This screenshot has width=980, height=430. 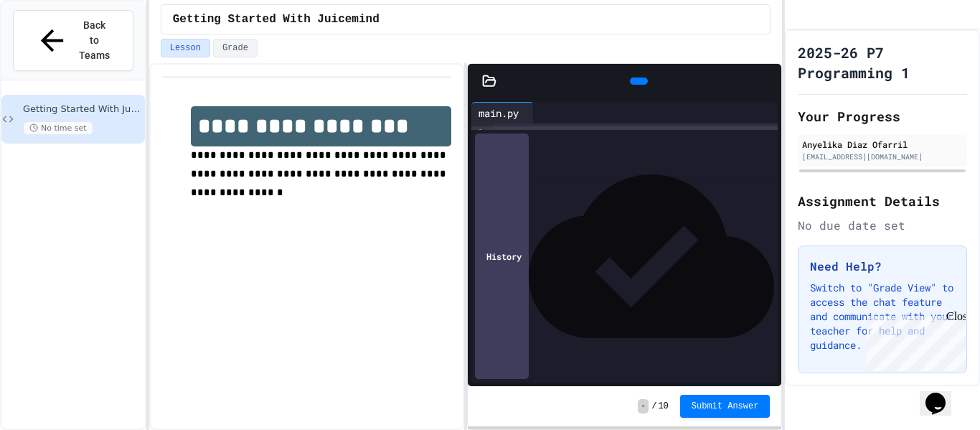 What do you see at coordinates (185, 48) in the screenshot?
I see `button: Lesson` at bounding box center [185, 48].